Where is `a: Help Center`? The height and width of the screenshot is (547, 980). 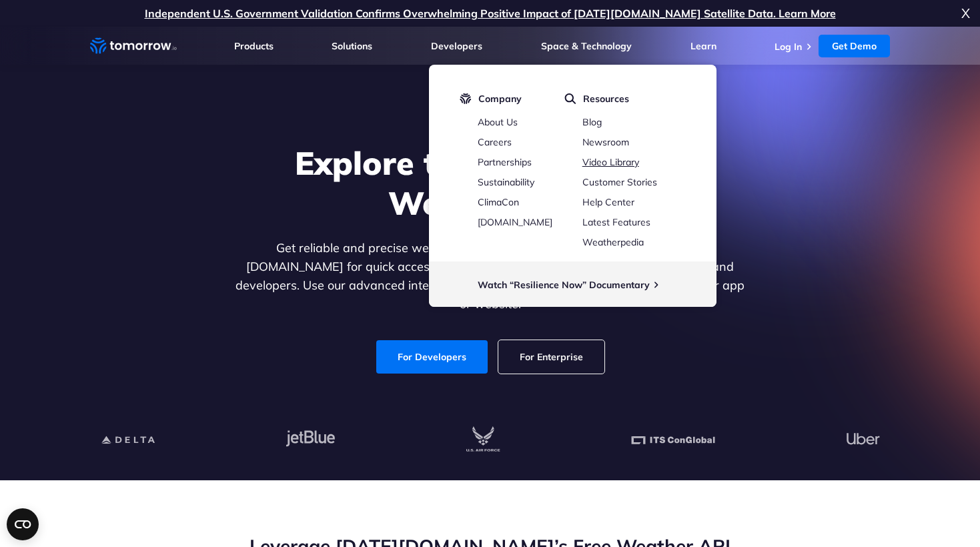
a: Help Center is located at coordinates (608, 203).